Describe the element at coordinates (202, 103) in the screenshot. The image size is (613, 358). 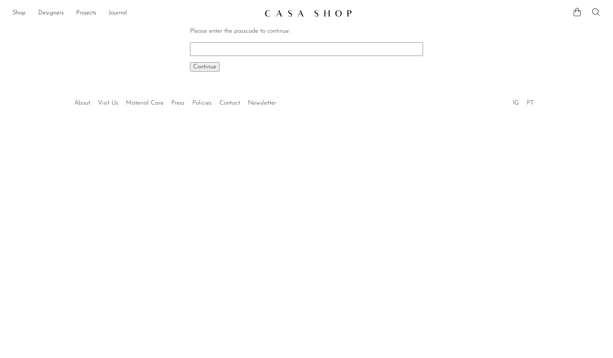
I see `a: Policies` at that location.